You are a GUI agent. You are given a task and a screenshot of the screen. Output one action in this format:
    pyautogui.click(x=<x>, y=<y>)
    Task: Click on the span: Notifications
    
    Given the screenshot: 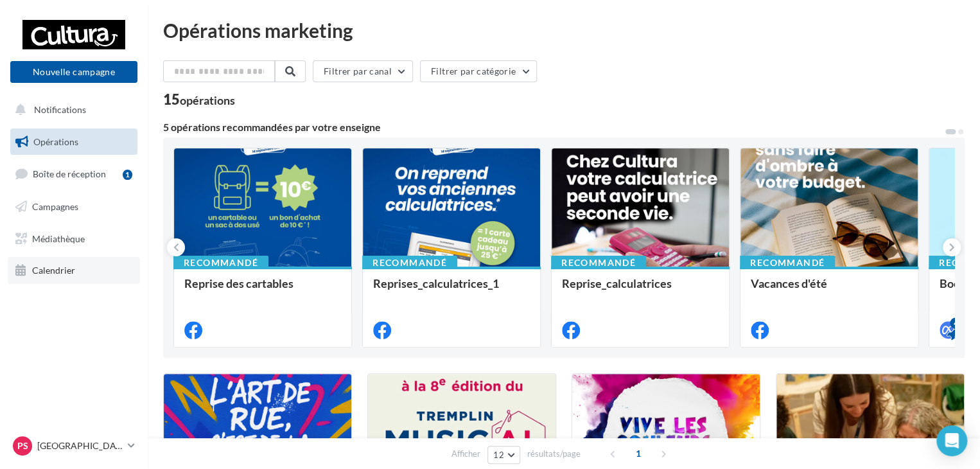 What is the action you would take?
    pyautogui.click(x=60, y=109)
    